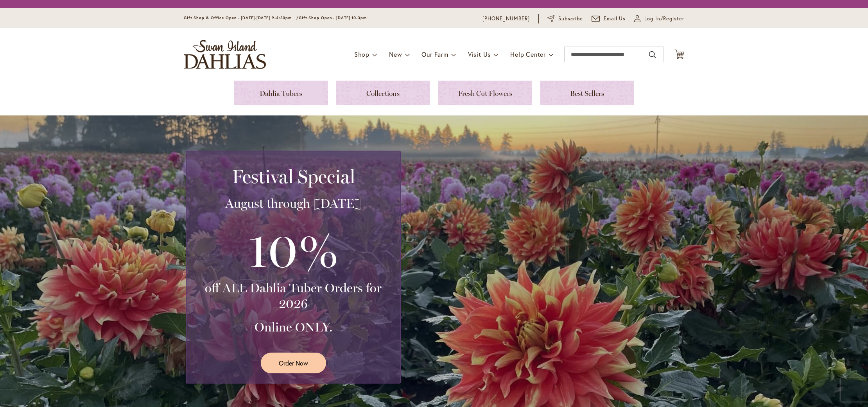 The height and width of the screenshot is (407, 868). What do you see at coordinates (565, 18) in the screenshot?
I see `a: Subscribe` at bounding box center [565, 18].